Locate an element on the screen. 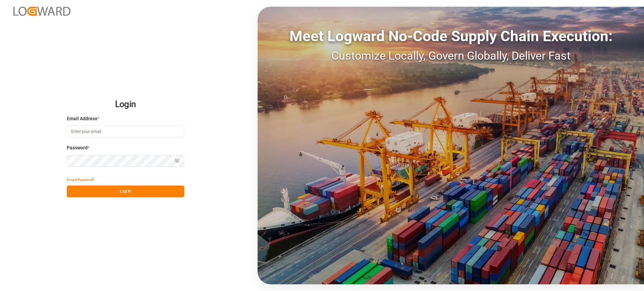  input: Enter your email is located at coordinates (125, 131).